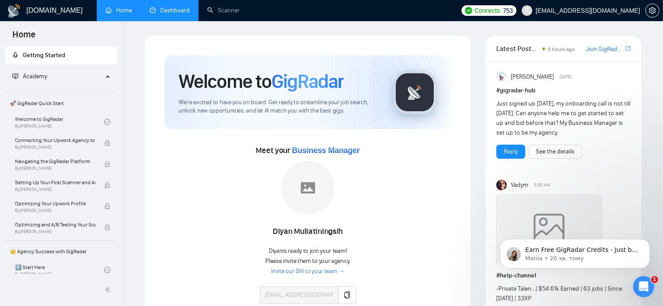  What do you see at coordinates (14, 11) in the screenshot?
I see `img: logo` at bounding box center [14, 11].